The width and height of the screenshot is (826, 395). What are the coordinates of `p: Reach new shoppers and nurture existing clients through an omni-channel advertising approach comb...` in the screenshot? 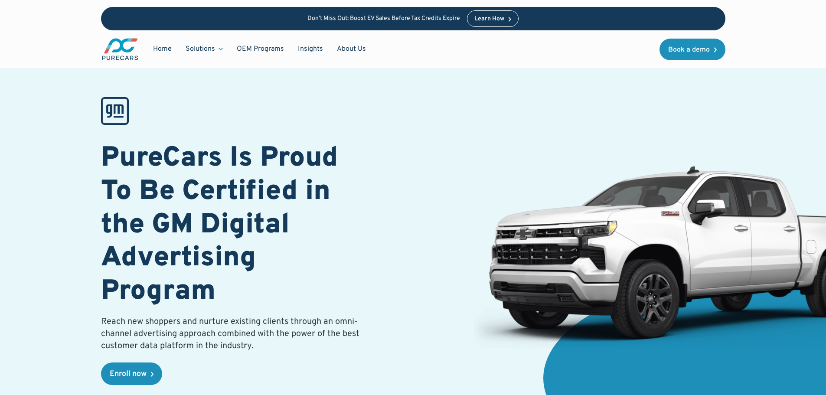 It's located at (233, 334).